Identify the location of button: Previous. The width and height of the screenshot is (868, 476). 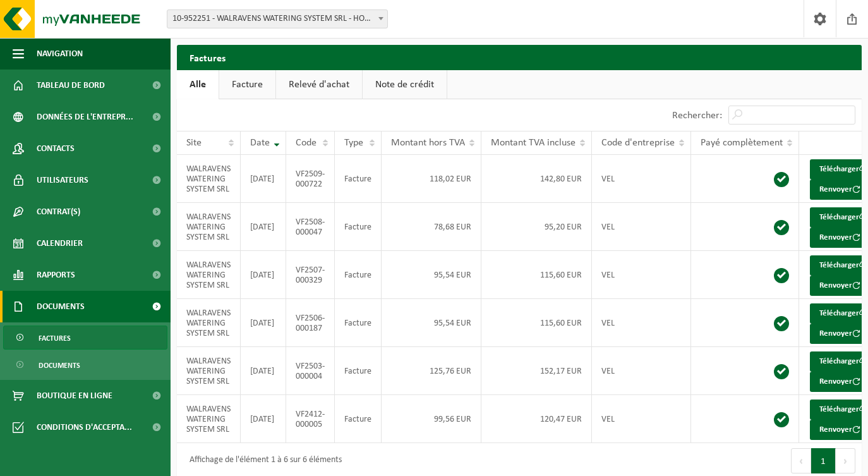
(801, 461).